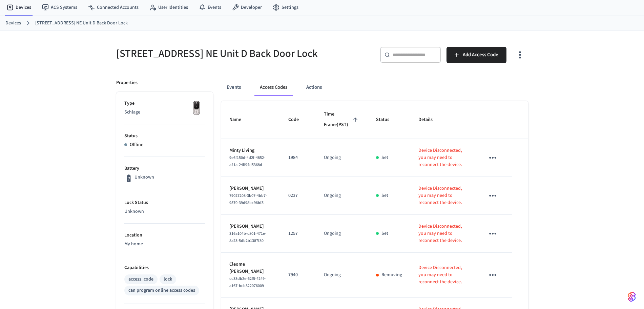 Image resolution: width=644 pixels, height=309 pixels. What do you see at coordinates (165, 203) in the screenshot?
I see `p: Lock Status` at bounding box center [165, 203].